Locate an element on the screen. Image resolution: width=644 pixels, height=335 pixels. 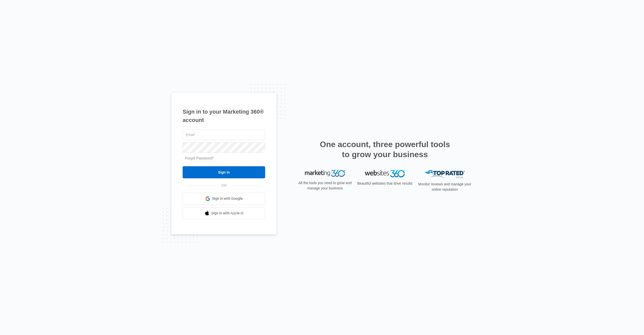
img: Websites 360 is located at coordinates (385, 173).